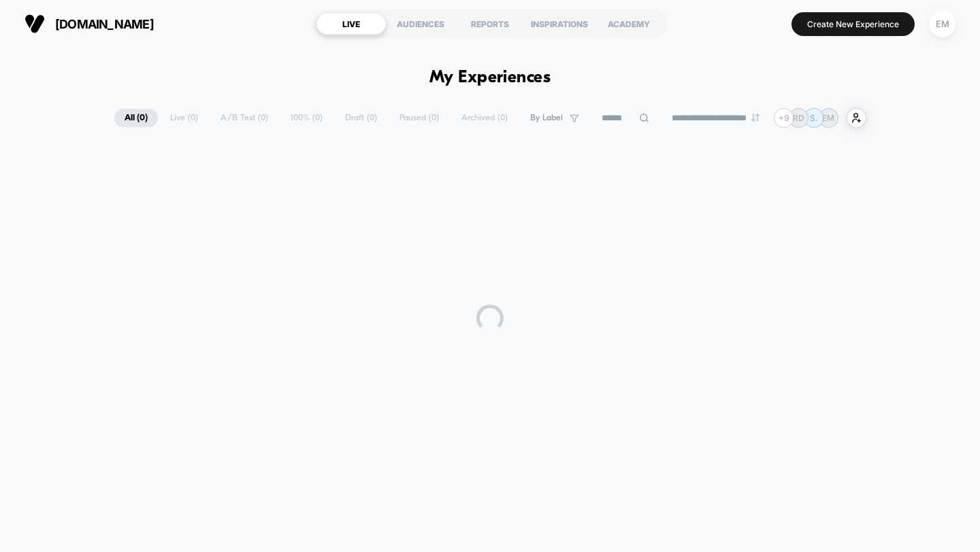 The width and height of the screenshot is (980, 552). Describe the element at coordinates (560, 24) in the screenshot. I see `div: INSPIRATIONS` at that location.